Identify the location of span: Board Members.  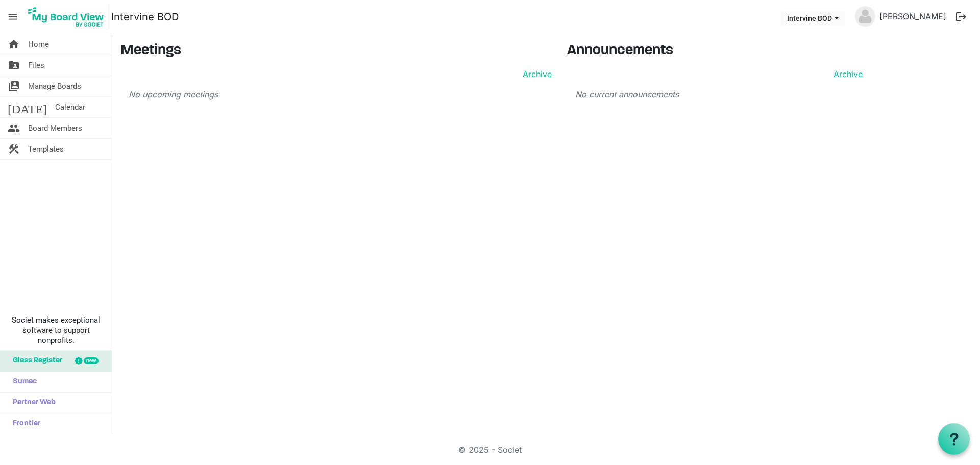
(55, 128).